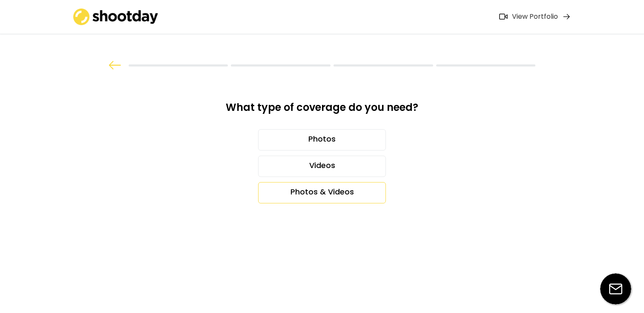  What do you see at coordinates (322, 140) in the screenshot?
I see `div: Photos` at bounding box center [322, 140].